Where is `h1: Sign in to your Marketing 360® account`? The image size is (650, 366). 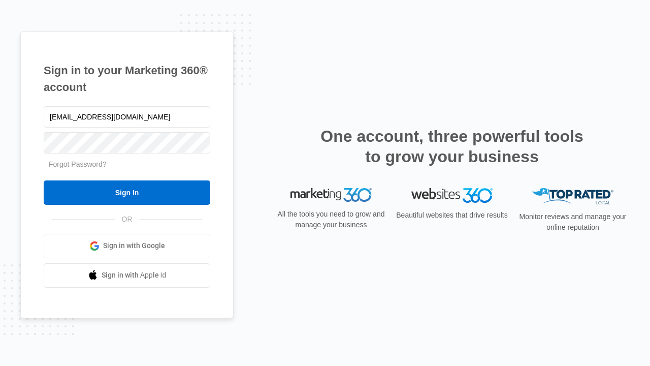 h1: Sign in to your Marketing 360® account is located at coordinates (127, 79).